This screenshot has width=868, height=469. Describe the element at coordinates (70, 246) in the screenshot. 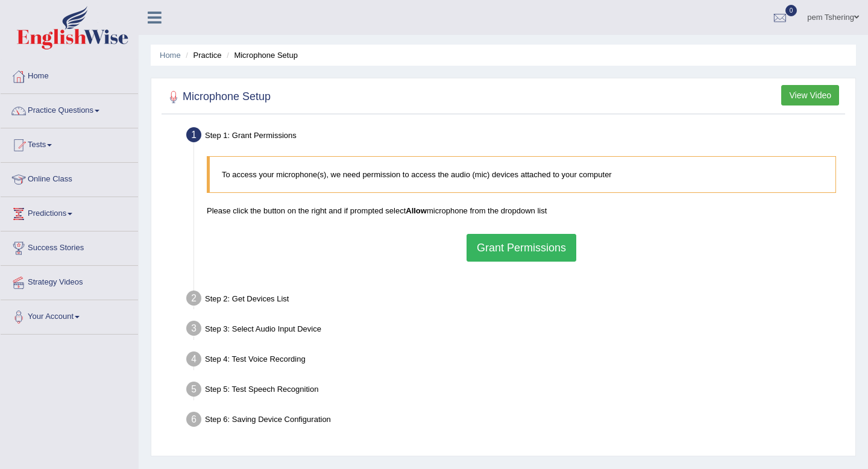

I see `a: Success Stories` at that location.